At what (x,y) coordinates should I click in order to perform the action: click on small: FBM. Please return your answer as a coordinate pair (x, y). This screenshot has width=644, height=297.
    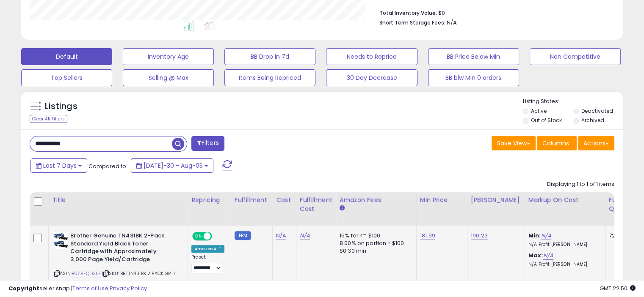
    Looking at the image, I should click on (242, 235).